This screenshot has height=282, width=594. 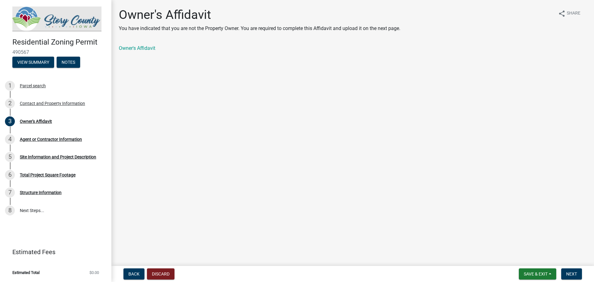 What do you see at coordinates (48, 175) in the screenshot?
I see `div: Total Project Square Footage` at bounding box center [48, 175].